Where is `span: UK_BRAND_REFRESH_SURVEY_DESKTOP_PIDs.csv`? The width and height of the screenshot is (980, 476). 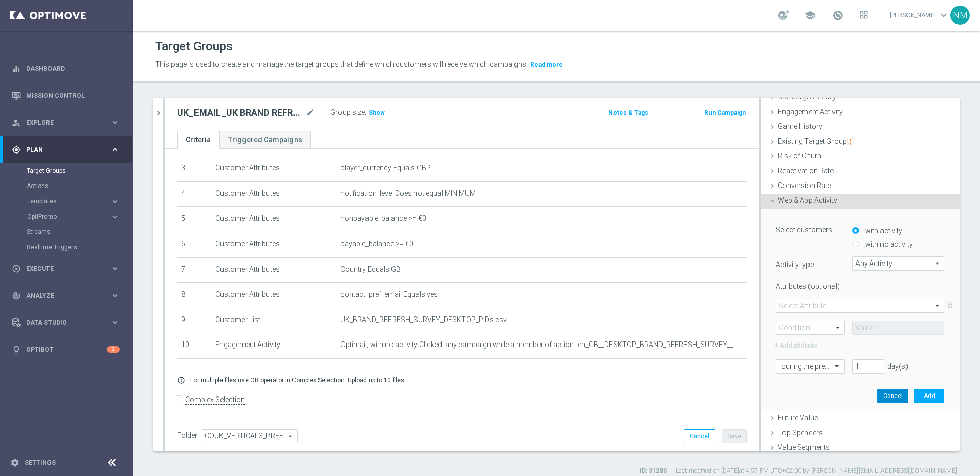 span: UK_BRAND_REFRESH_SURVEY_DESKTOP_PIDs.csv is located at coordinates (424, 320).